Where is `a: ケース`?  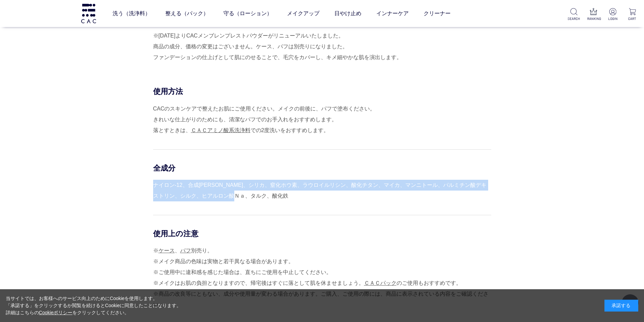
a: ケース is located at coordinates (167, 251).